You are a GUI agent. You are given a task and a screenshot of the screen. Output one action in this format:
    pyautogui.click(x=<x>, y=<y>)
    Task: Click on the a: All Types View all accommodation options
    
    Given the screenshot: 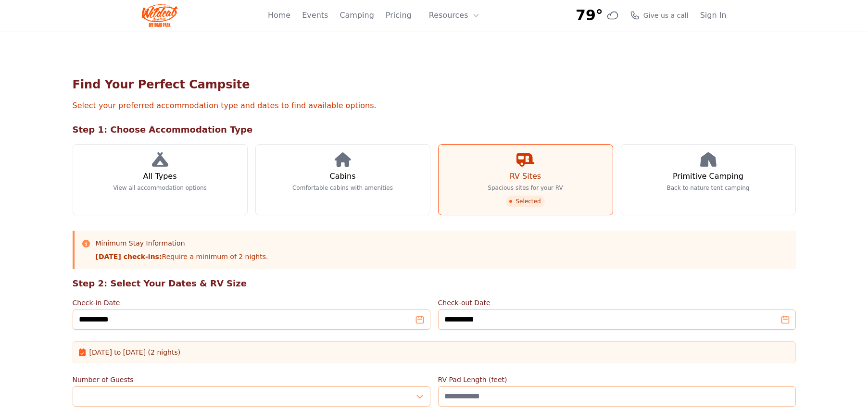 What is the action you would take?
    pyautogui.click(x=160, y=180)
    